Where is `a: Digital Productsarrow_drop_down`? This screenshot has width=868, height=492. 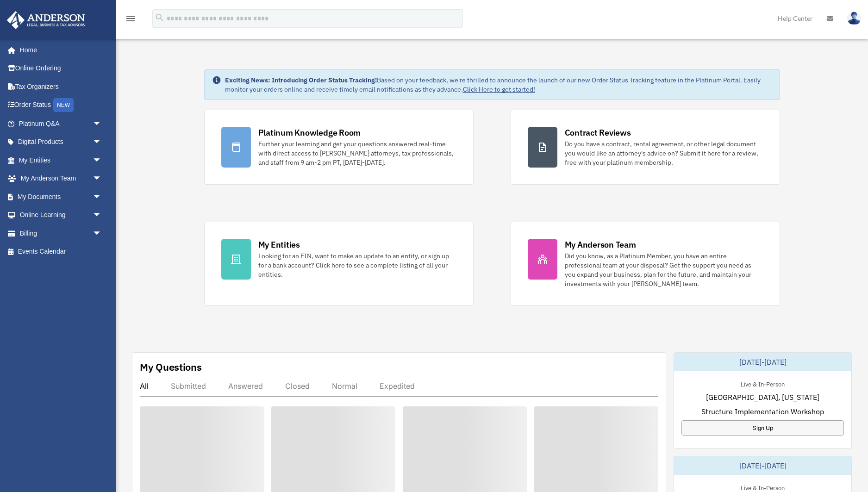 a: Digital Productsarrow_drop_down is located at coordinates (61, 142).